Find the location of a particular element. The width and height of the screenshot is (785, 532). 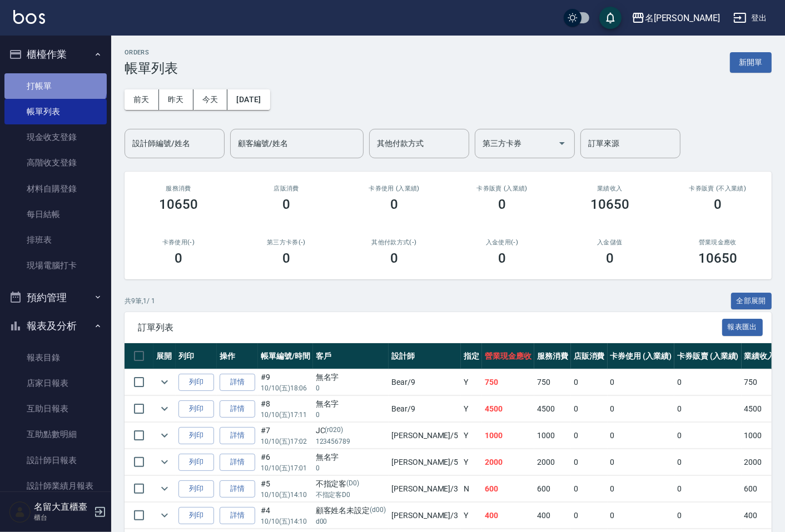

h2: 業績收入 is located at coordinates (610, 188).